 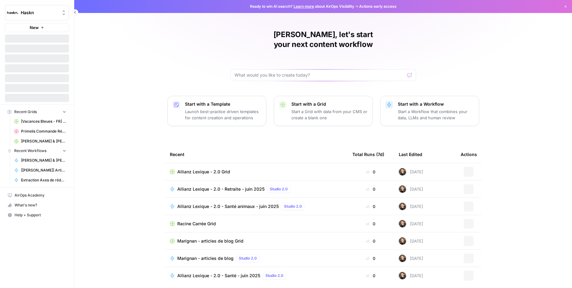 What do you see at coordinates (256, 189) in the screenshot?
I see `a: Allianz Lexique - 2.0 - Retraite - juin 2025Studio 2.0` at bounding box center [256, 189].